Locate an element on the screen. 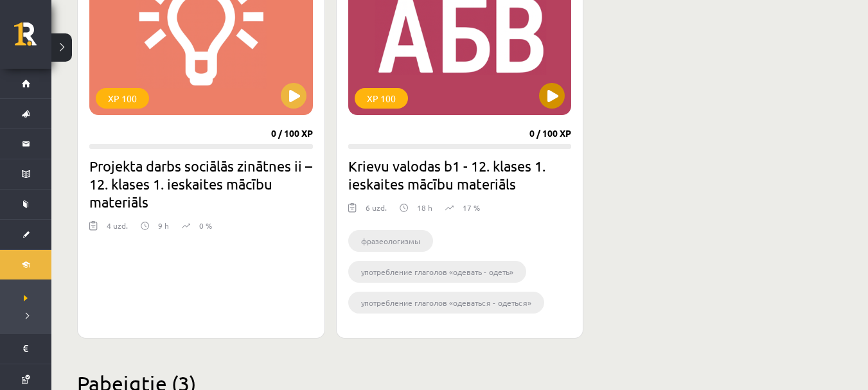 The image size is (868, 390). div: 6 uzd. is located at coordinates (376, 211).